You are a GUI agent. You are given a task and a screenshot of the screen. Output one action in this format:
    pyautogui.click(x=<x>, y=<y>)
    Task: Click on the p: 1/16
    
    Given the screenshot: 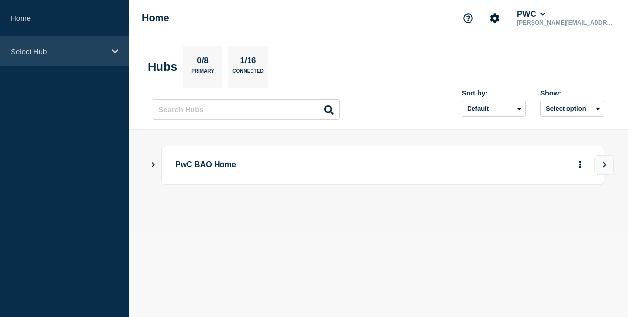 What is the action you would take?
    pyautogui.click(x=248, y=62)
    